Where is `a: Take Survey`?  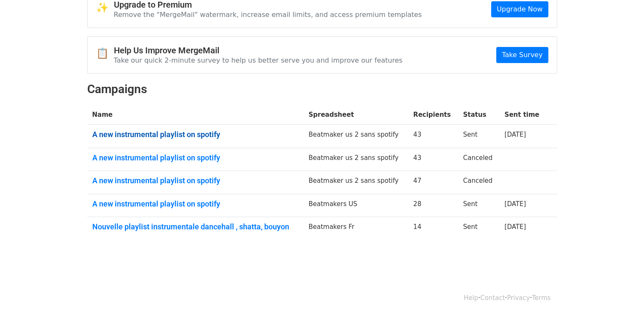 a: Take Survey is located at coordinates (522, 55).